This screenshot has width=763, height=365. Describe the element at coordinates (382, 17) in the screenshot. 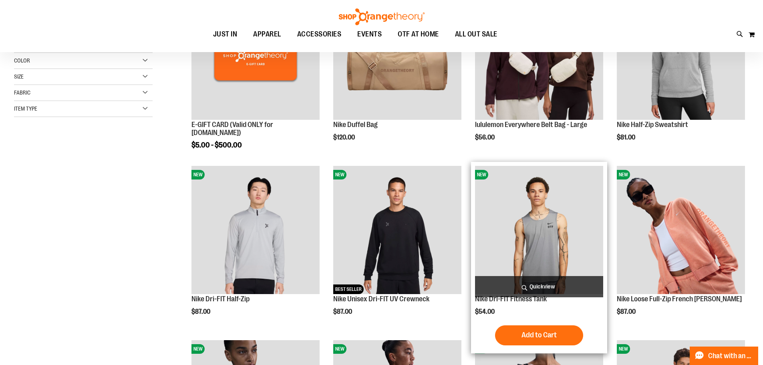

I see `img: Shop Orangetheory` at that location.